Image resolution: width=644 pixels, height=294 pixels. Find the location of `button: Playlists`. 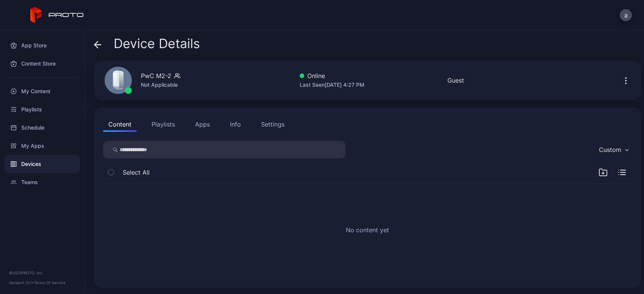

button: Playlists is located at coordinates (163, 124).